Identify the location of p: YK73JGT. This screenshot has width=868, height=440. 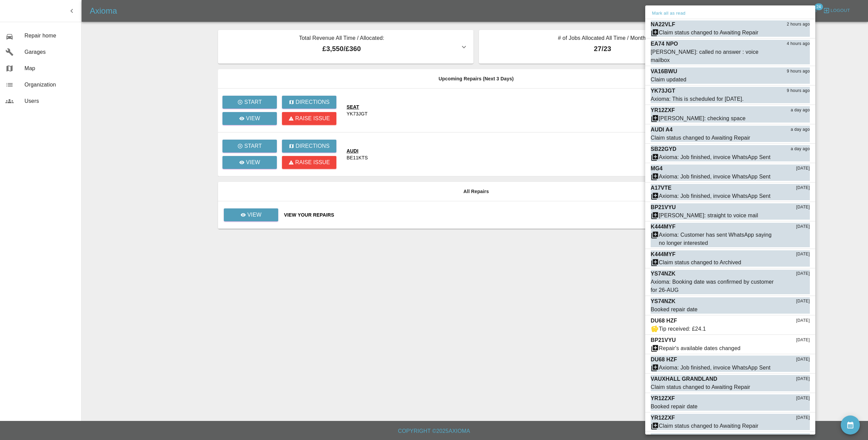
(663, 91).